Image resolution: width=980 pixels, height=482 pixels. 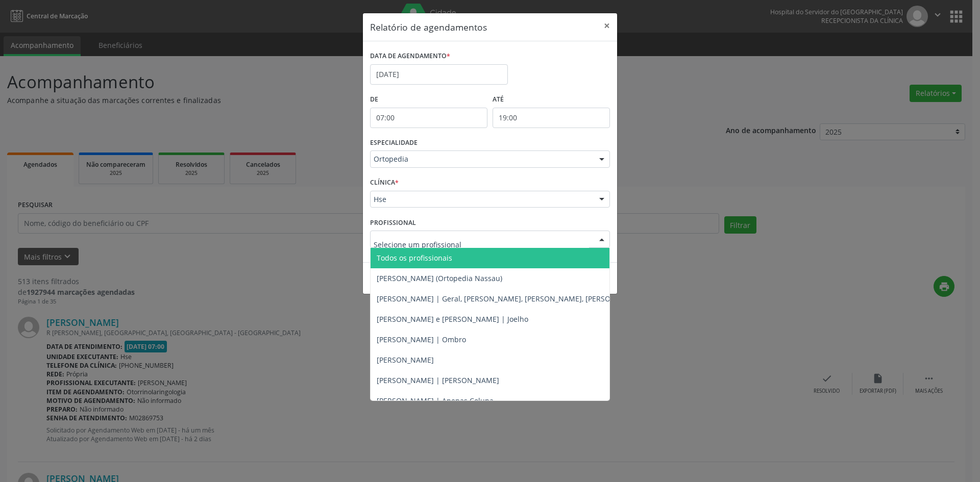 I want to click on input: Selecione um profissional, so click(x=481, y=245).